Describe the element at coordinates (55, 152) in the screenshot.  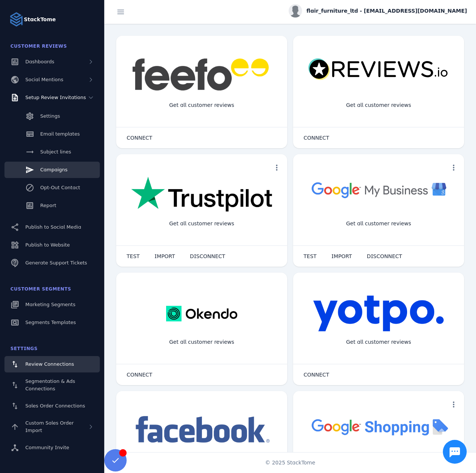
I see `span: Subject lines` at that location.